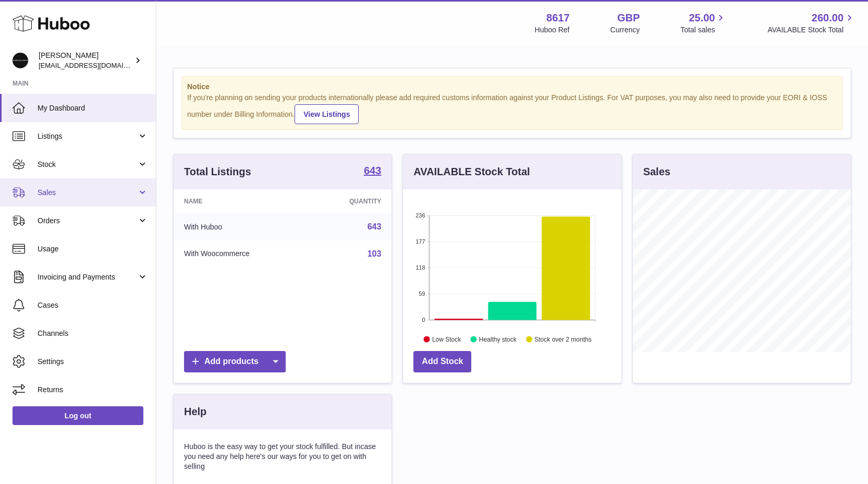 The height and width of the screenshot is (484, 868). What do you see at coordinates (87, 192) in the screenshot?
I see `span: Sales` at bounding box center [87, 192].